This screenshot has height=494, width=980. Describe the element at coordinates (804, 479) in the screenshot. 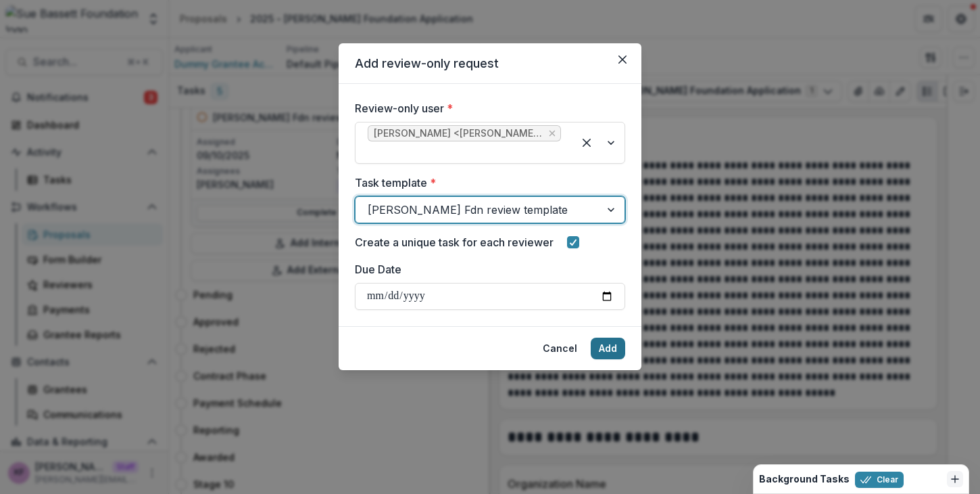

I see `h2: Background Tasks` at that location.